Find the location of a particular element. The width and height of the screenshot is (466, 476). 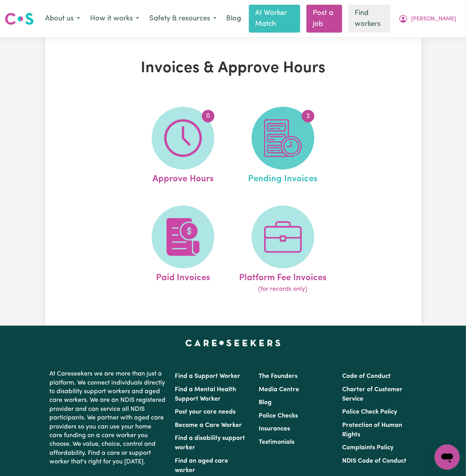

span: 2 is located at coordinates (308, 116).